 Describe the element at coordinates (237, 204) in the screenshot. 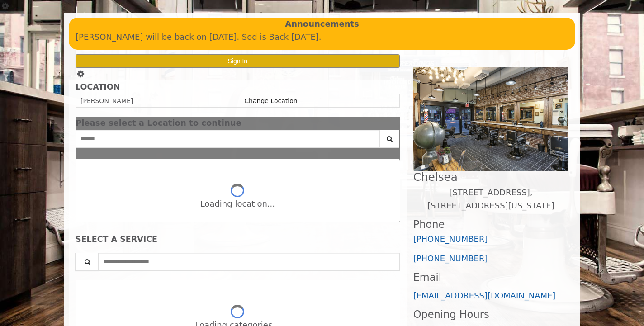

I see `div: Loading location...` at that location.